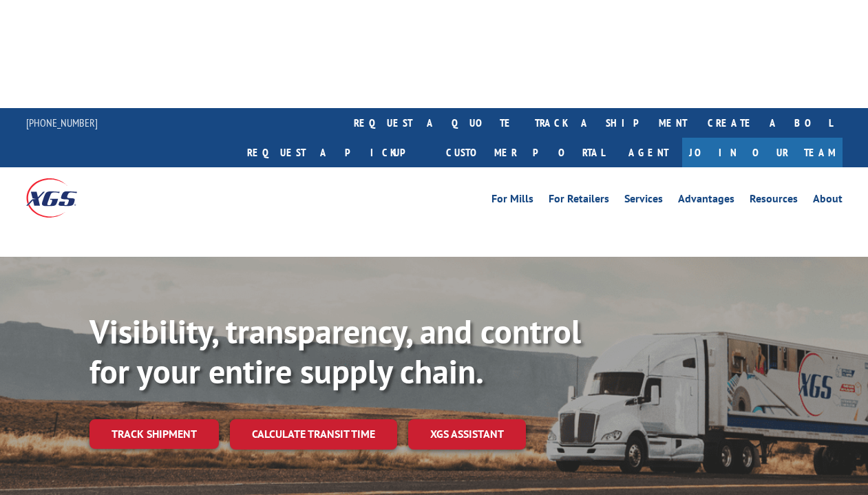 This screenshot has height=495, width=868. I want to click on a: About, so click(828, 201).